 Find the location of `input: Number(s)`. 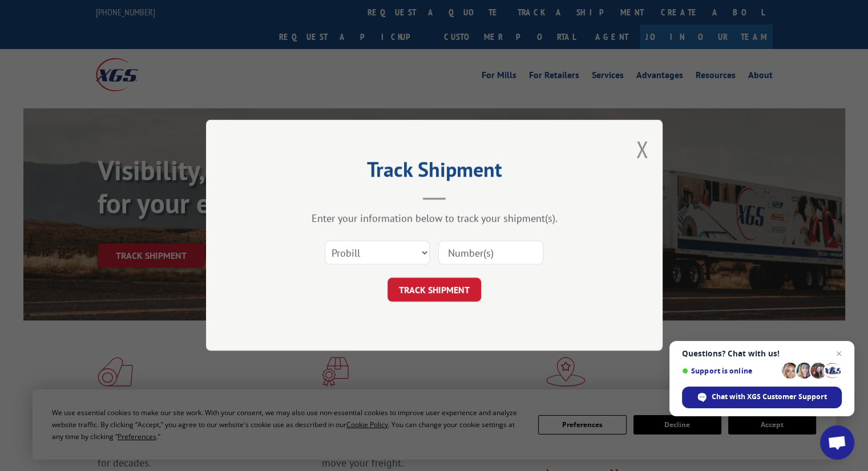

input: Number(s) is located at coordinates (491, 253).